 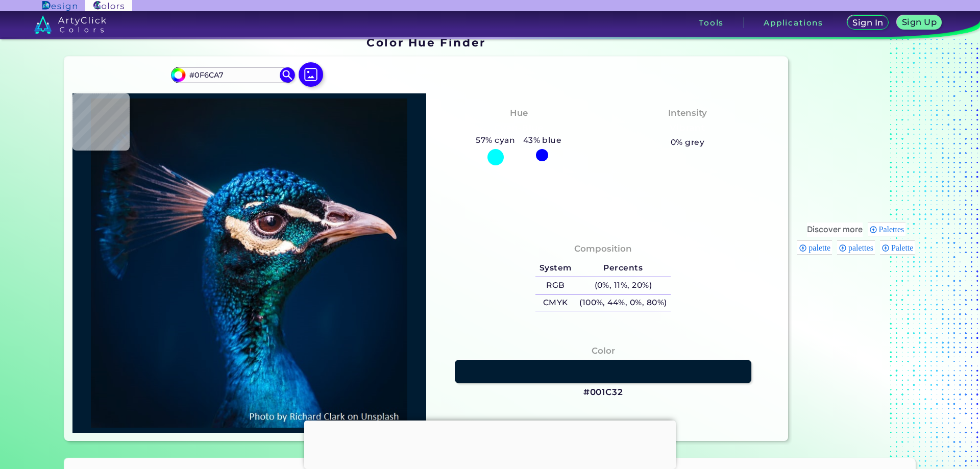 I want to click on img: ArtyClick Design logo, so click(x=59, y=5).